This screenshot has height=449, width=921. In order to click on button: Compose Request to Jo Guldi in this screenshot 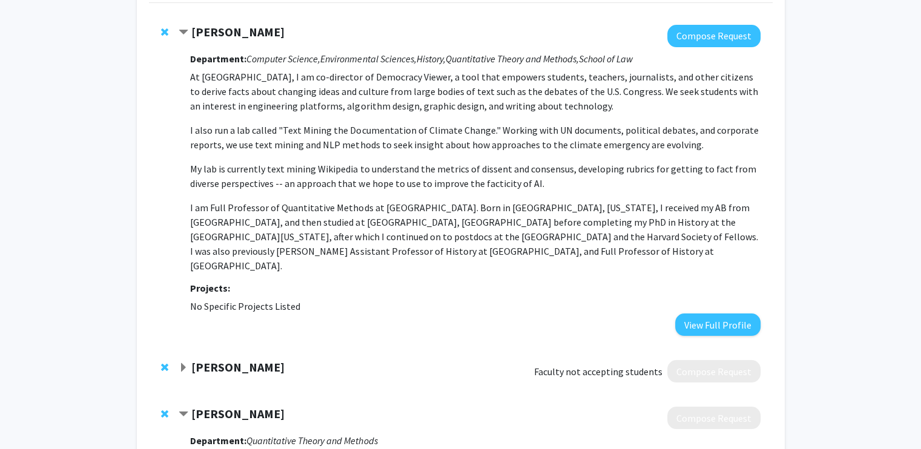, I will do `click(714, 36)`.